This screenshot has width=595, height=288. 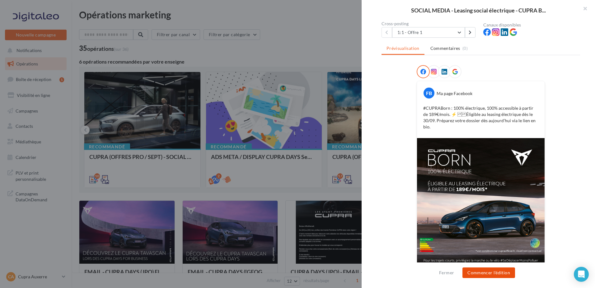 What do you see at coordinates (479, 10) in the screenshot?
I see `span: SOCIAL MEDIA - Leasing social électrique - CUPRA B...` at bounding box center [479, 10].